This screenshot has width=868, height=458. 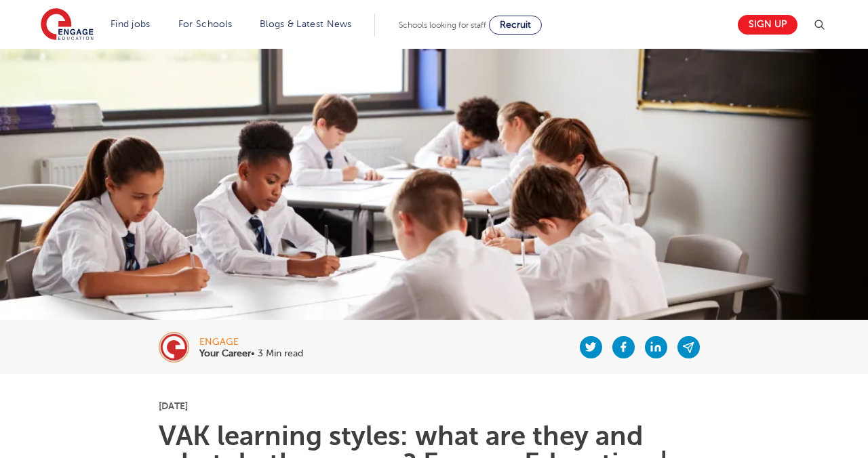 I want to click on span: Schools looking for staff, so click(x=442, y=25).